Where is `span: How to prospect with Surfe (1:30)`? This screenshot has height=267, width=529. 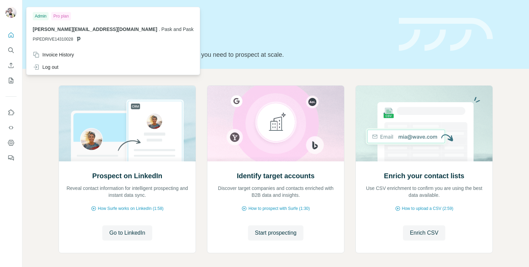 span: How to prospect with Surfe (1:30) is located at coordinates (279, 209).